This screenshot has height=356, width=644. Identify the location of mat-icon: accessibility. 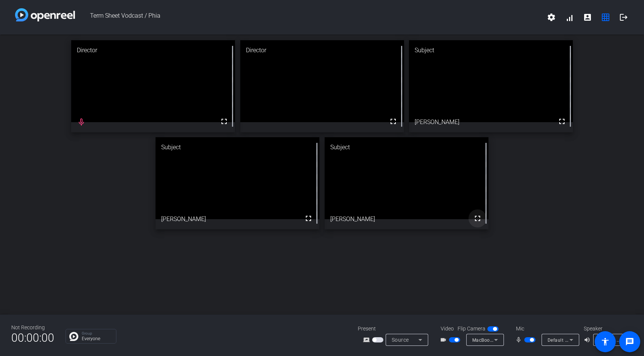
(605, 342).